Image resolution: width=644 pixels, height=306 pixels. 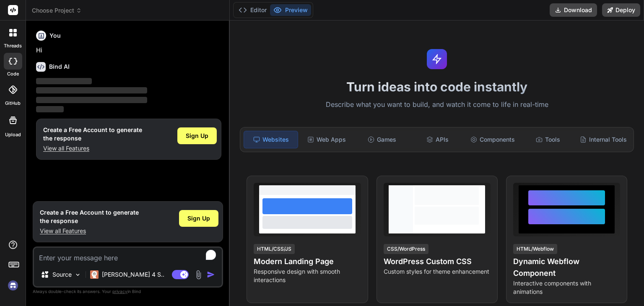 I want to click on p: Interactive components with animations, so click(x=566, y=288).